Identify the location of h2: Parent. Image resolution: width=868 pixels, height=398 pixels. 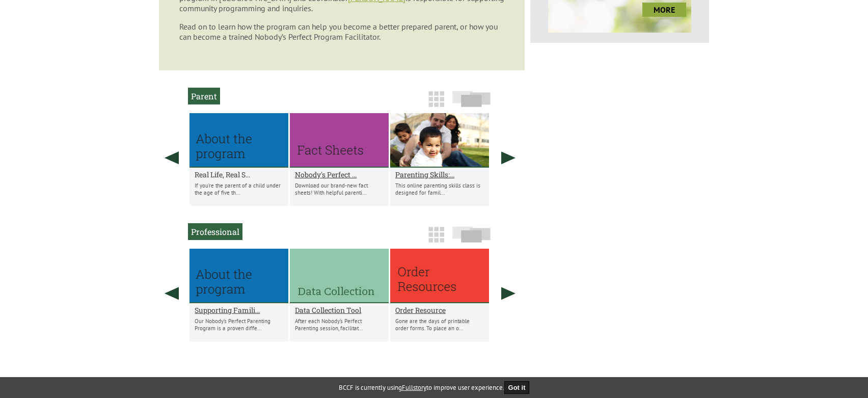
(203, 96).